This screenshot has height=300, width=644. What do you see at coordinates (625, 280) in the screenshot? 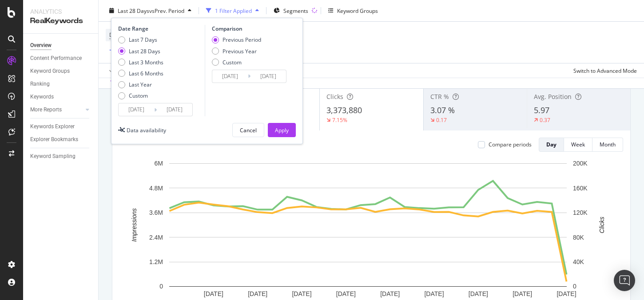
I see `div: Open Intercom Messenger` at bounding box center [625, 280].